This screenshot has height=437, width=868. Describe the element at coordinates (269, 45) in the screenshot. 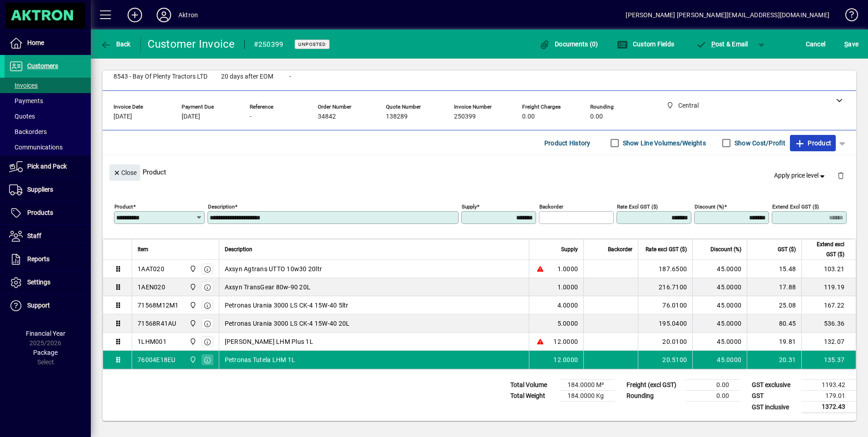

I see `div: #250399` at that location.